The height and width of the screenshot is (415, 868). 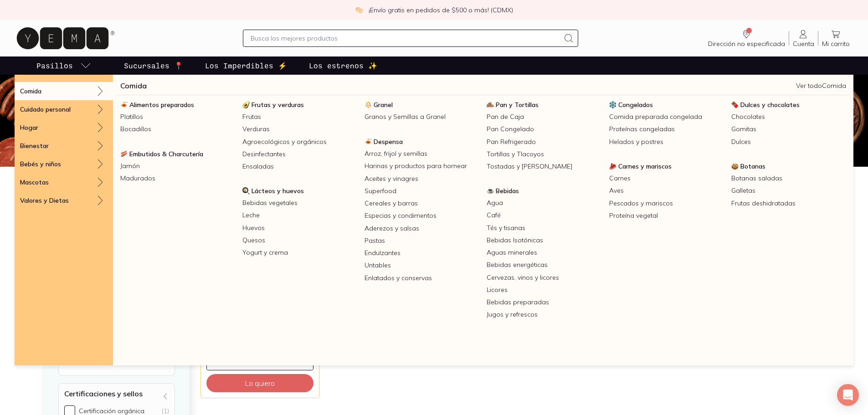 I want to click on span: Carnes y mariscos, so click(x=644, y=167).